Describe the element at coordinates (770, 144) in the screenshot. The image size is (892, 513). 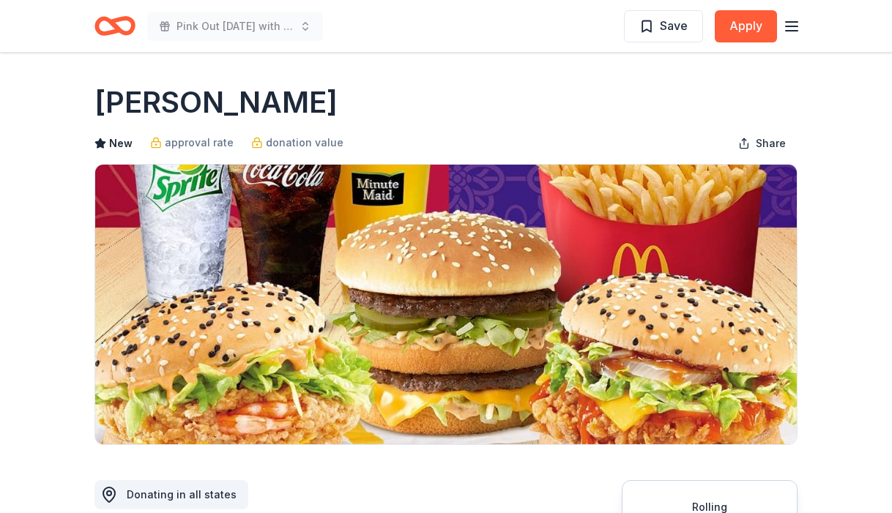
I see `span: Share` at that location.